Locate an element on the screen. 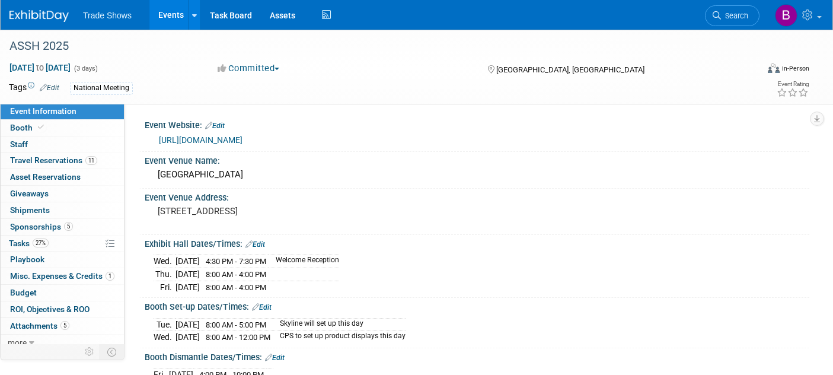  span: Tasks is located at coordinates (28, 243).